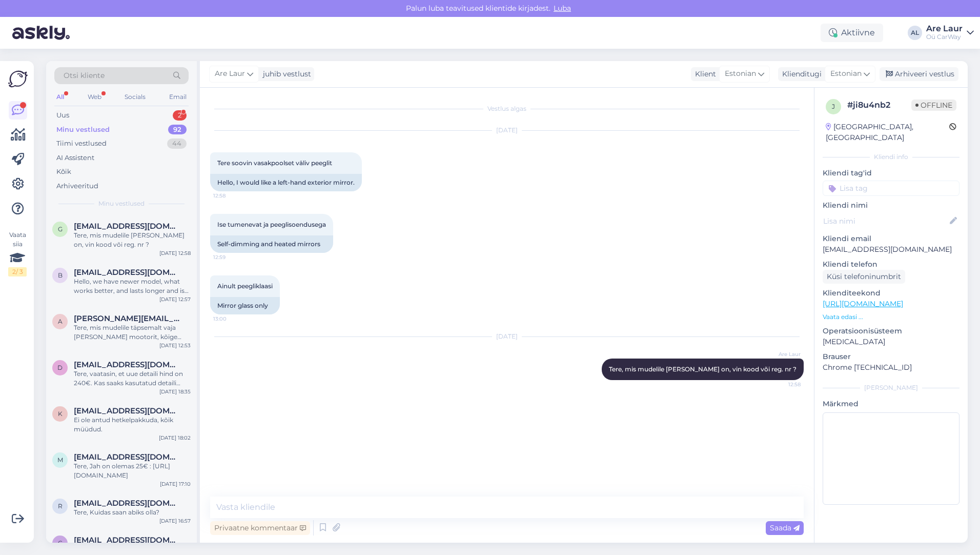 The width and height of the screenshot is (980, 555). I want to click on span: garethchickey@gmail.com, so click(127, 540).